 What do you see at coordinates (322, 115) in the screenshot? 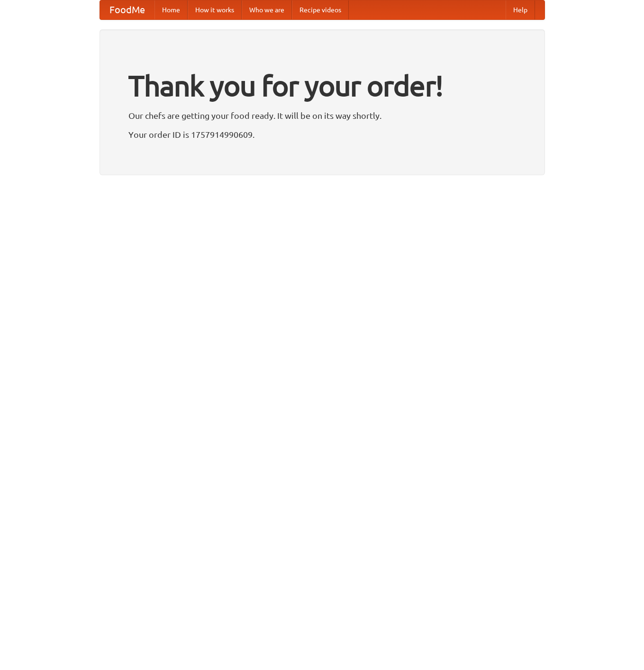
I see `p: Our chefs are getting your food ready. It will be on its way shortly.` at bounding box center [322, 115].